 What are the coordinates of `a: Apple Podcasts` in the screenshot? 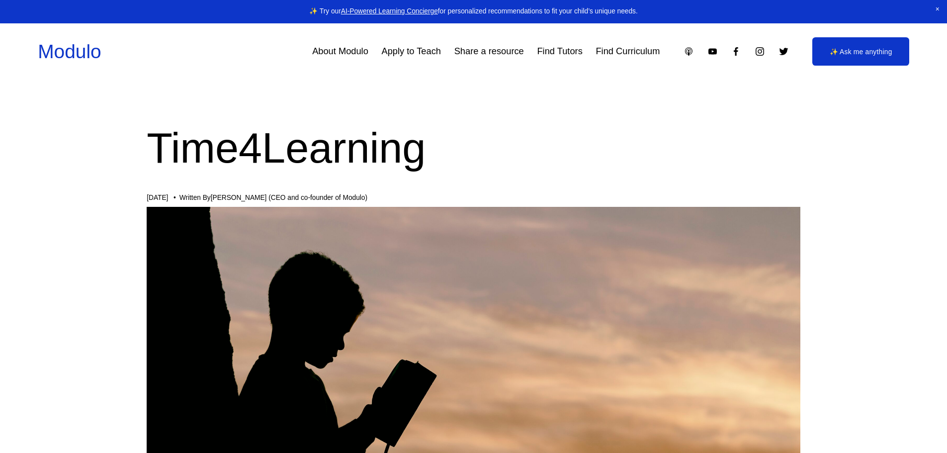 It's located at (688, 51).